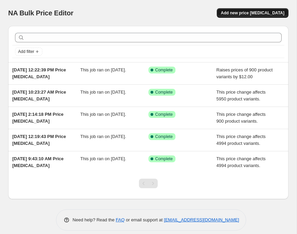 Image resolution: width=297 pixels, height=234 pixels. I want to click on span: Raises prices of 900 product variants by $12.00, so click(245, 73).